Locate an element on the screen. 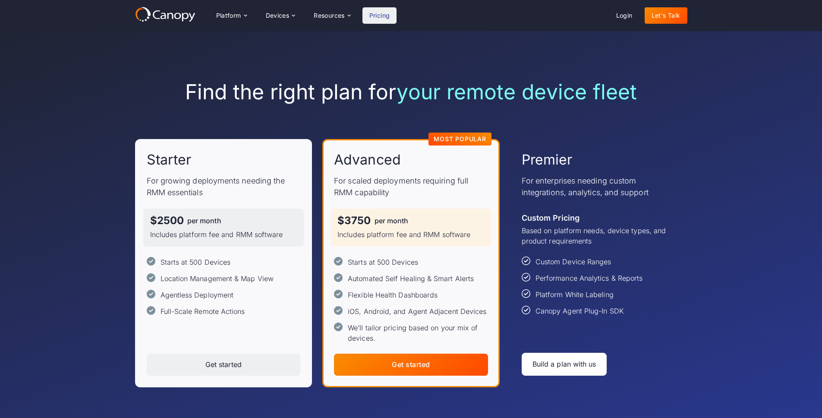  h2: Advanced is located at coordinates (367, 160).